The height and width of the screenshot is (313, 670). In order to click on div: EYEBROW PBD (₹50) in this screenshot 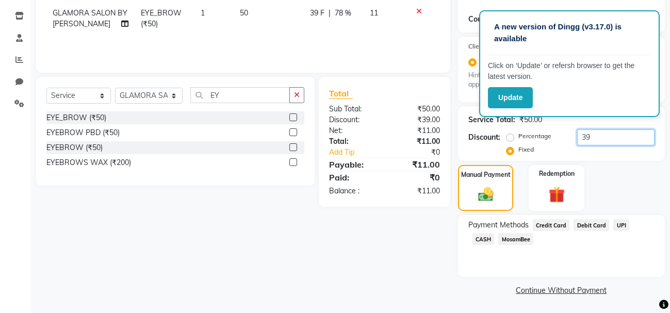, I will do `click(83, 133)`.